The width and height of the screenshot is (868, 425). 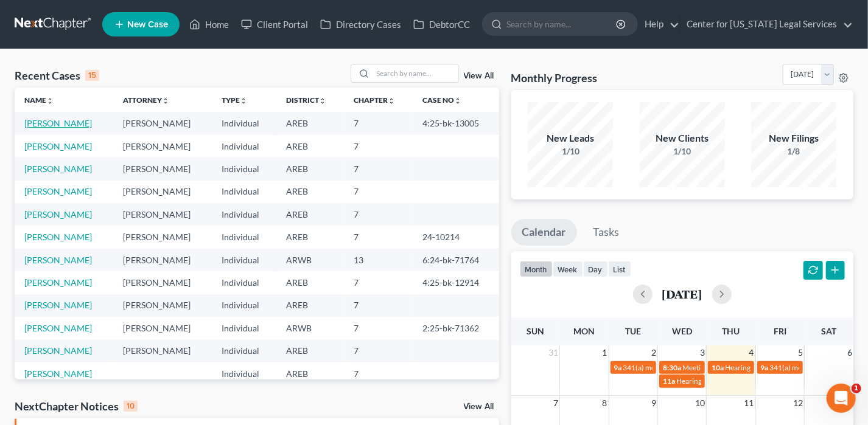 I want to click on span: 12, so click(x=798, y=403).